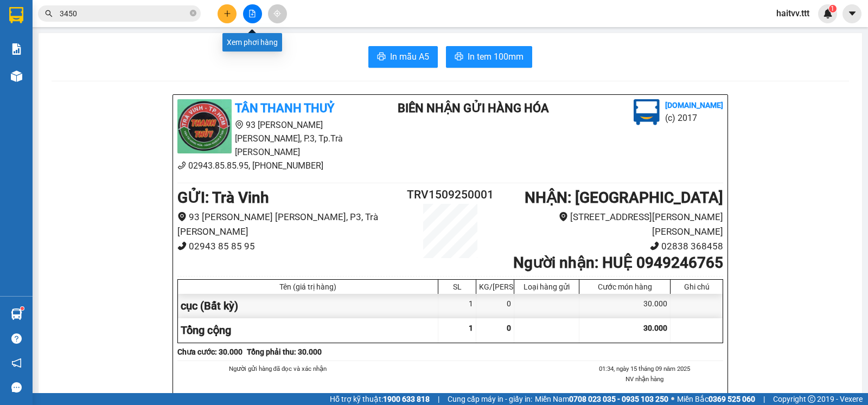  What do you see at coordinates (457, 287) in the screenshot?
I see `div: SL` at bounding box center [457, 287].